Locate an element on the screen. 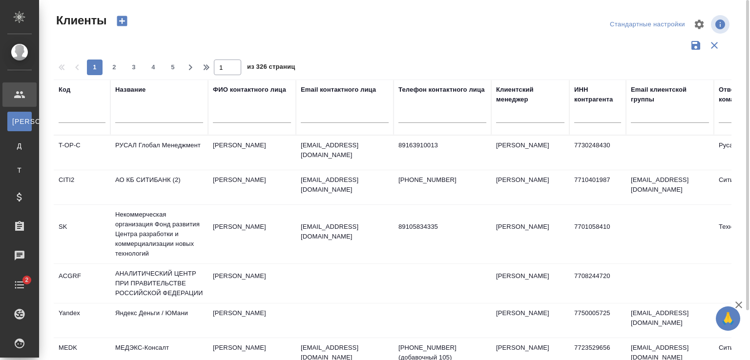 The image size is (750, 360). div: Клиентский менеджер is located at coordinates (530, 95).